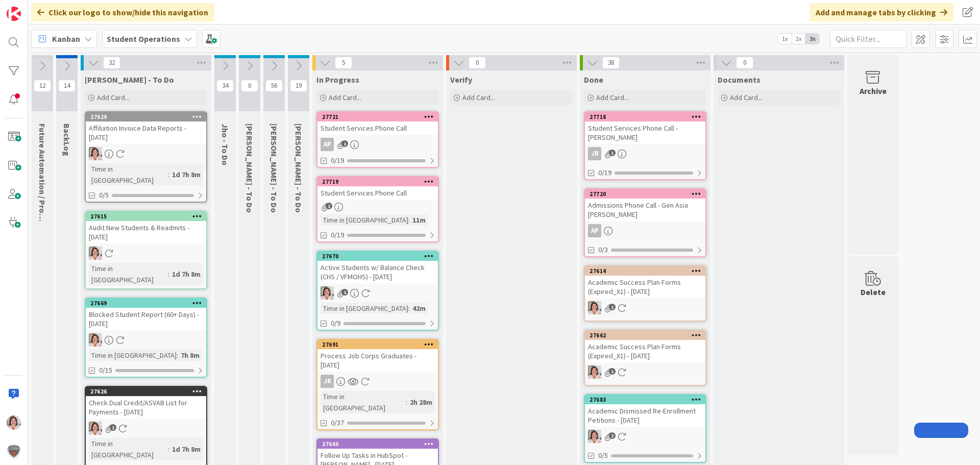  I want to click on div: 7h 8m, so click(190, 355).